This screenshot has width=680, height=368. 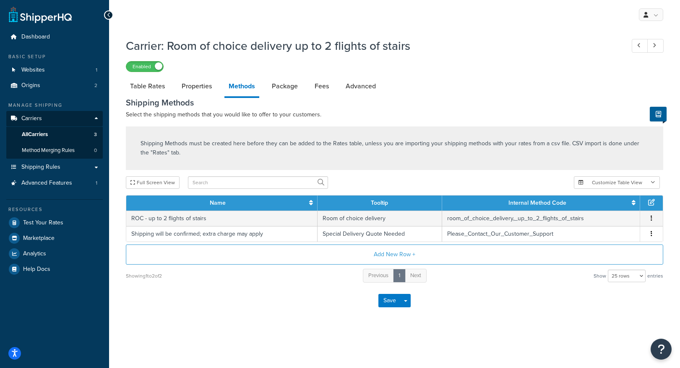 What do you see at coordinates (54, 86) in the screenshot?
I see `a: Origins2` at bounding box center [54, 86].